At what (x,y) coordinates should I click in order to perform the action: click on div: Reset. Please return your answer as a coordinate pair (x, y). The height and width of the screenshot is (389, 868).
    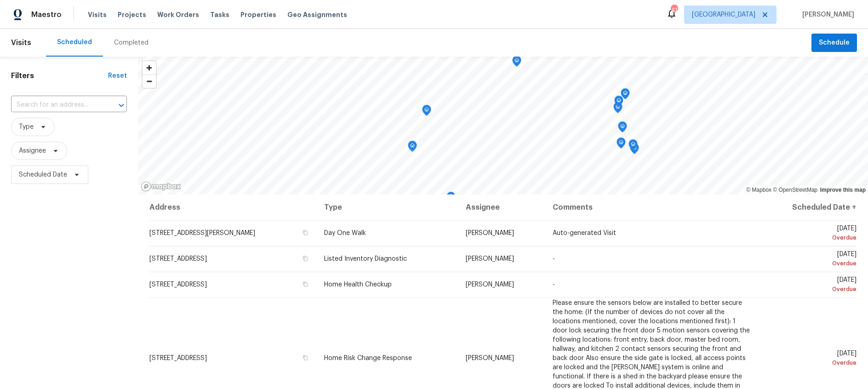
    Looking at the image, I should click on (117, 76).